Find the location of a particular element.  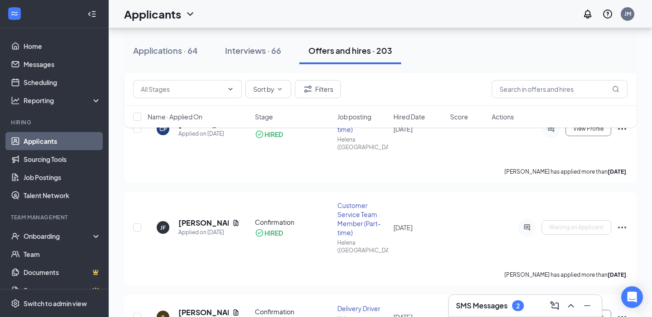

h3: SMS Messages is located at coordinates (482, 306).